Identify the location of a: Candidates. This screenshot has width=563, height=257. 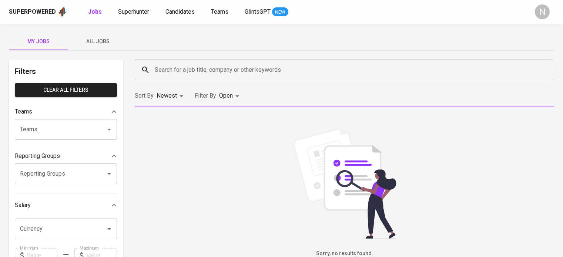
(181, 12).